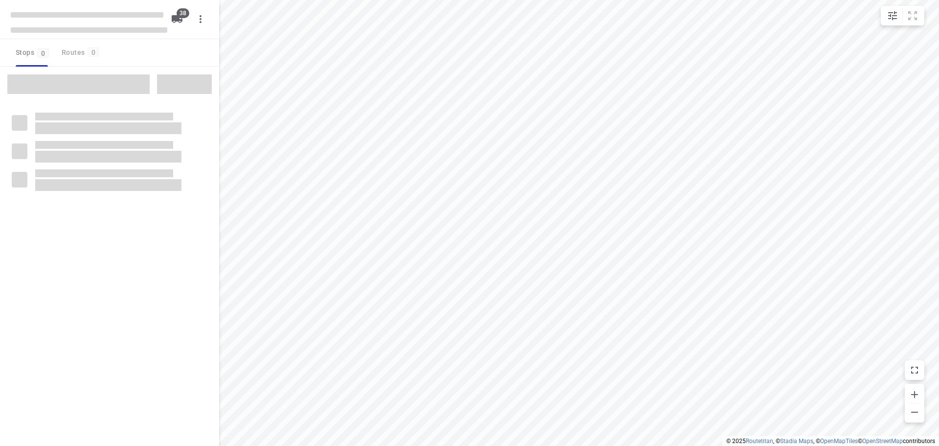  I want to click on a: OpenStreetMap, so click(883, 441).